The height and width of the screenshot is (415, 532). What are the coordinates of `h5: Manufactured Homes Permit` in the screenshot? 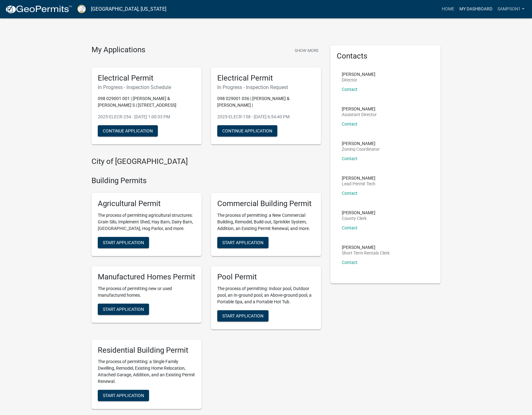 It's located at (147, 277).